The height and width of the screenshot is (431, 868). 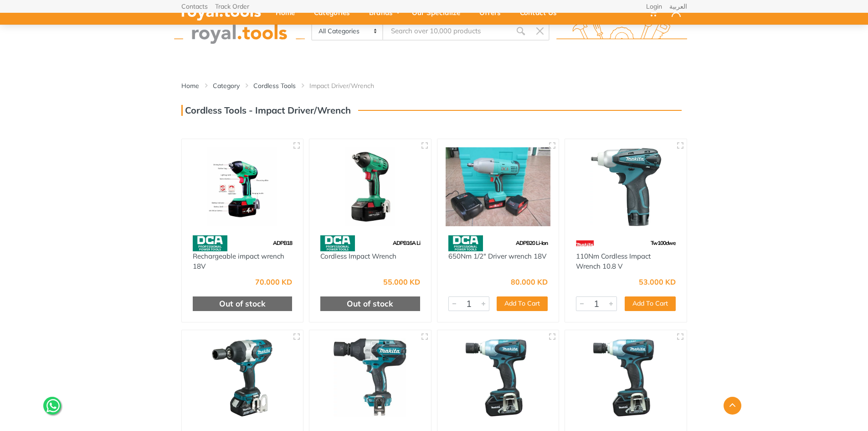 I want to click on div: 53.000 KD, so click(x=658, y=282).